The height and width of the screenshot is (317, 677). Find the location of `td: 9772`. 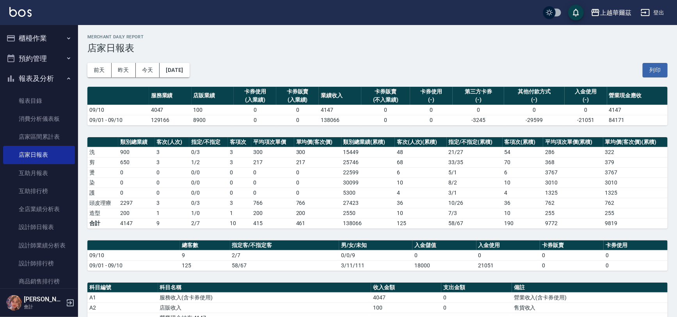

td: 9772 is located at coordinates (574, 223).